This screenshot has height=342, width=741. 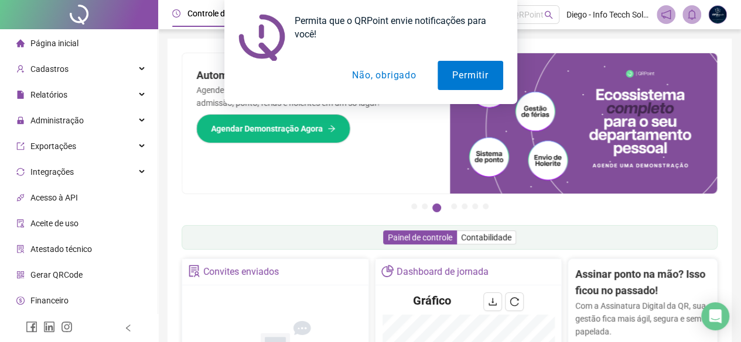 What do you see at coordinates (53, 146) in the screenshot?
I see `span: Exportações` at bounding box center [53, 146].